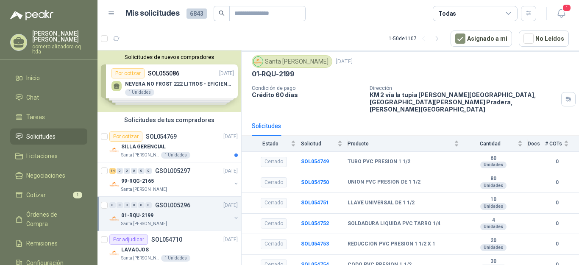  What do you see at coordinates (172, 171) in the screenshot?
I see `p: GSOL005297` at bounding box center [172, 171].